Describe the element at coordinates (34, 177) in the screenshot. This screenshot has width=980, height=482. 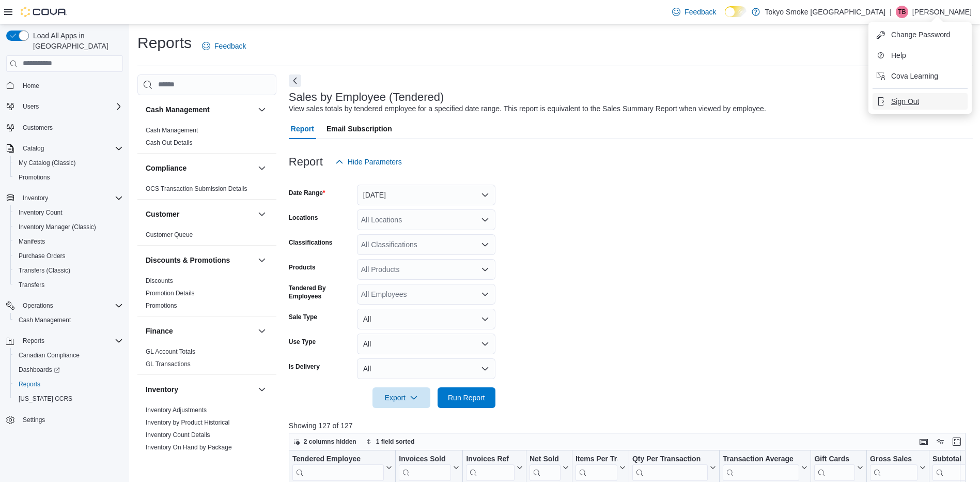
I see `a: Promotions` at that location.